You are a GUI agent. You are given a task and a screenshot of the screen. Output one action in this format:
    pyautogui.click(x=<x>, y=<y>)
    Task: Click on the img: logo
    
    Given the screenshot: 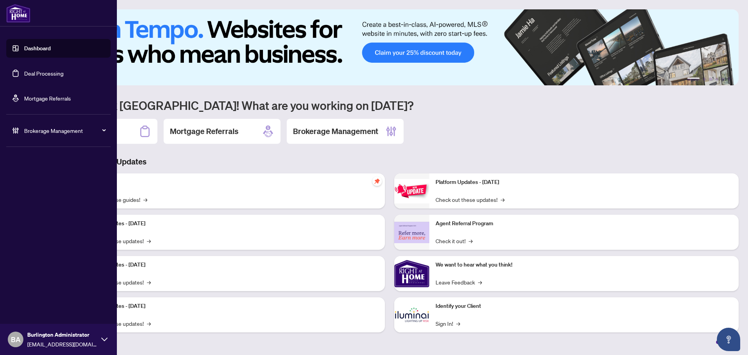 What is the action you would take?
    pyautogui.click(x=18, y=13)
    